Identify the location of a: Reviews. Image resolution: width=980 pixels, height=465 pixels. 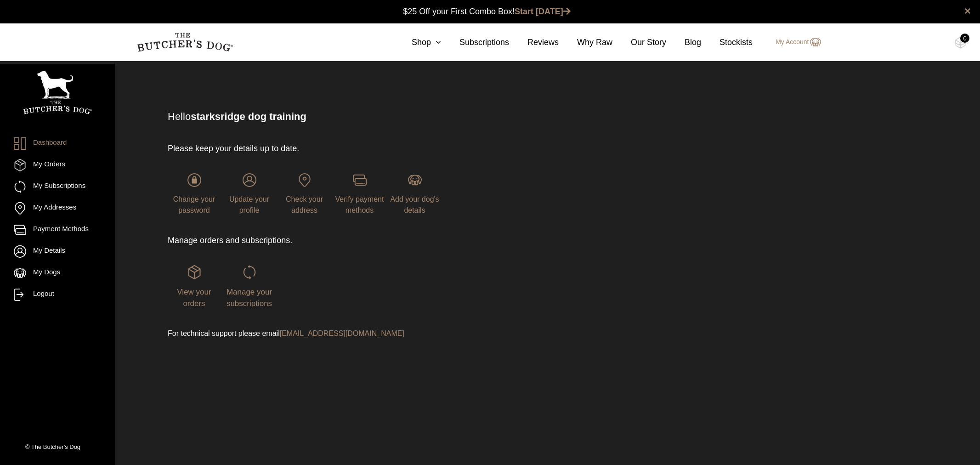
(534, 42).